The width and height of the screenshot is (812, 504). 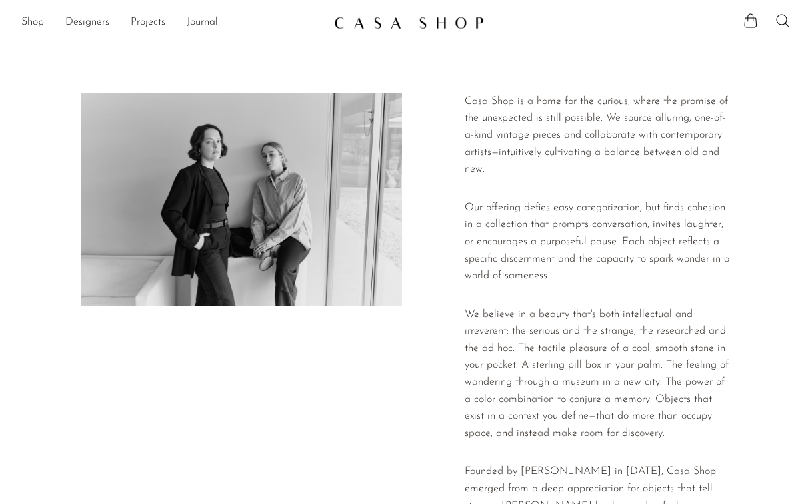 What do you see at coordinates (597, 374) in the screenshot?
I see `p: We believe in a beauty that's both intellectual and irreverent: the serious and the strange, the ...` at bounding box center [597, 374].